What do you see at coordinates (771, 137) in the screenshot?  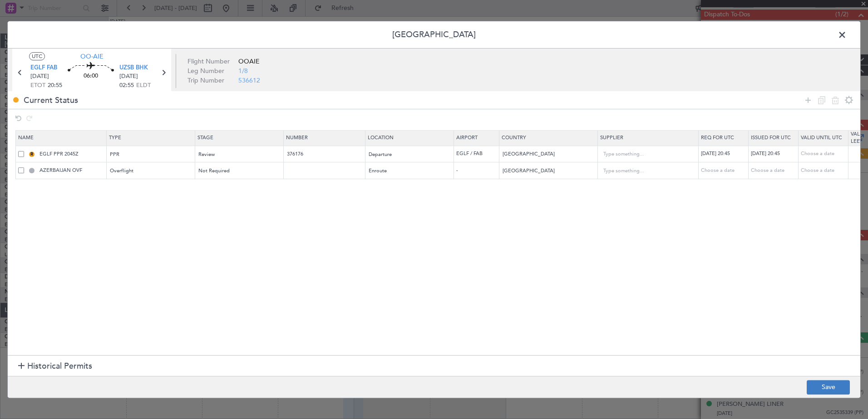 I see `span: Issued For Utc` at bounding box center [771, 137].